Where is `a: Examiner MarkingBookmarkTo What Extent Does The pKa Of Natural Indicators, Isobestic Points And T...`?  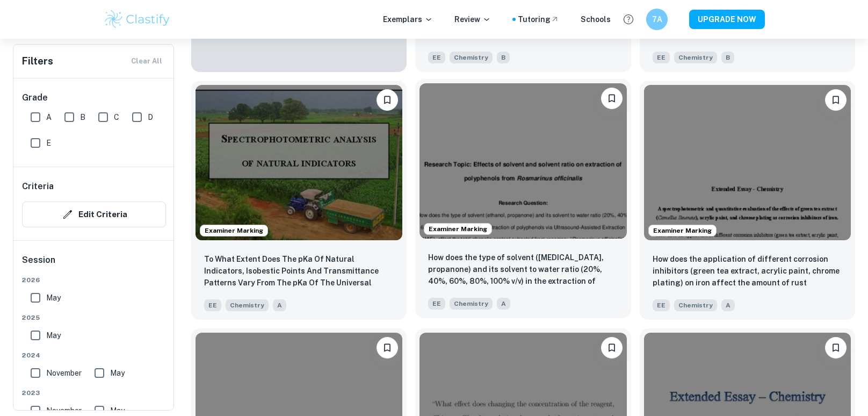 a: Examiner MarkingBookmarkTo What Extent Does The pKa Of Natural Indicators, Isobestic Points And T... is located at coordinates (299, 200).